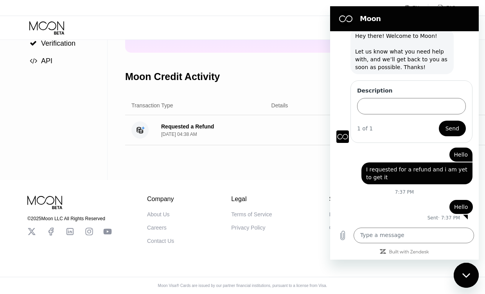 The width and height of the screenshot is (485, 294). Describe the element at coordinates (35, 122) in the screenshot. I see `div: 1 of 1` at that location.